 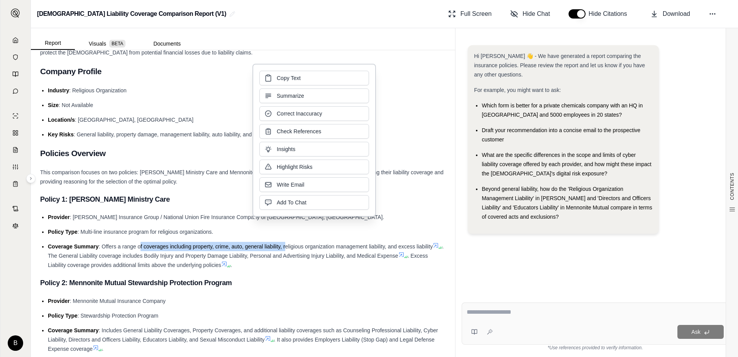 I want to click on a: Chat, so click(x=15, y=91).